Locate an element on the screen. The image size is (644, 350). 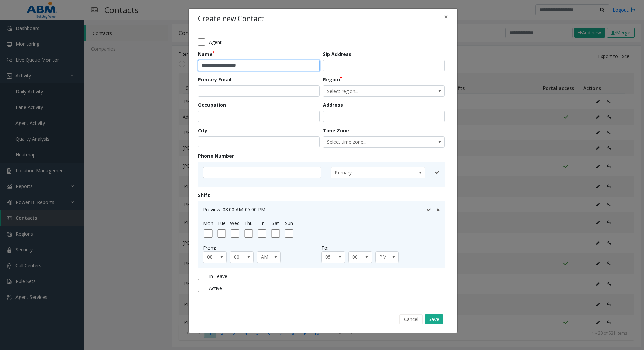
span: Active is located at coordinates (215, 288).